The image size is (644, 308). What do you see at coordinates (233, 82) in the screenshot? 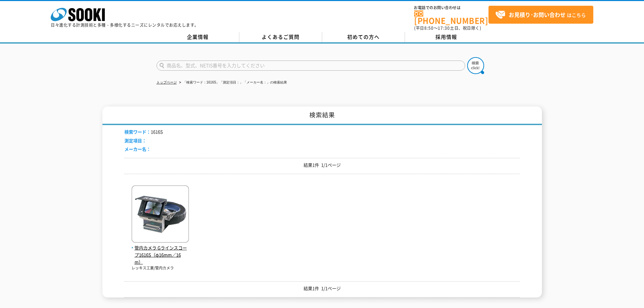
I see `li: 「検索ワード：1616S」「測定項目：」「メーカー名：」の検索結果` at bounding box center [233, 82].